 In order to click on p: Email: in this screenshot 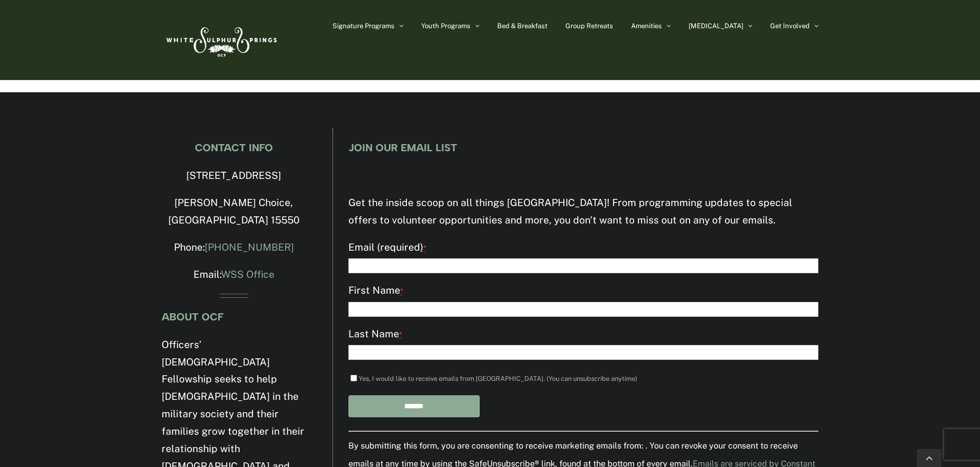, I will do `click(234, 275)`.